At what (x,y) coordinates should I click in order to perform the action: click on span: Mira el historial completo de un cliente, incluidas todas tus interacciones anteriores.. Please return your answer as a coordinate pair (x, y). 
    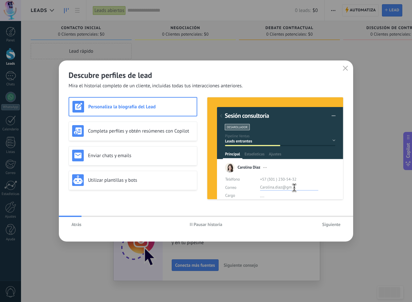
    Looking at the image, I should click on (156, 86).